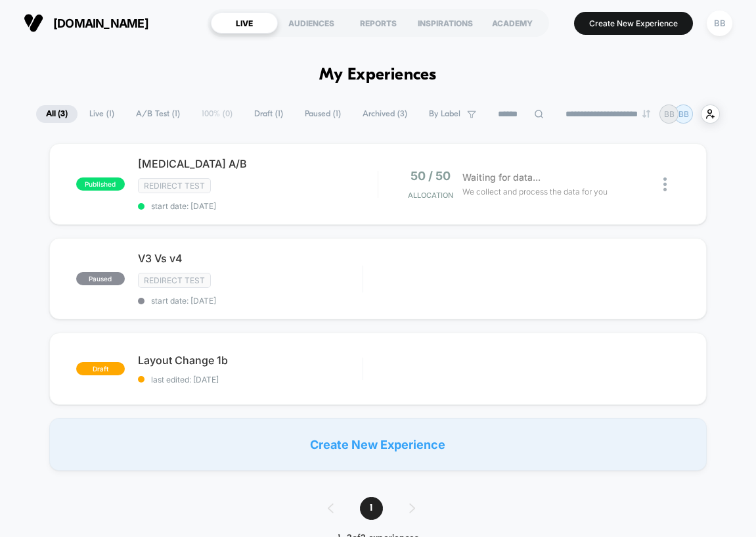 The width and height of the screenshot is (756, 537). Describe the element at coordinates (33, 23) in the screenshot. I see `img: Visually logo` at that location.